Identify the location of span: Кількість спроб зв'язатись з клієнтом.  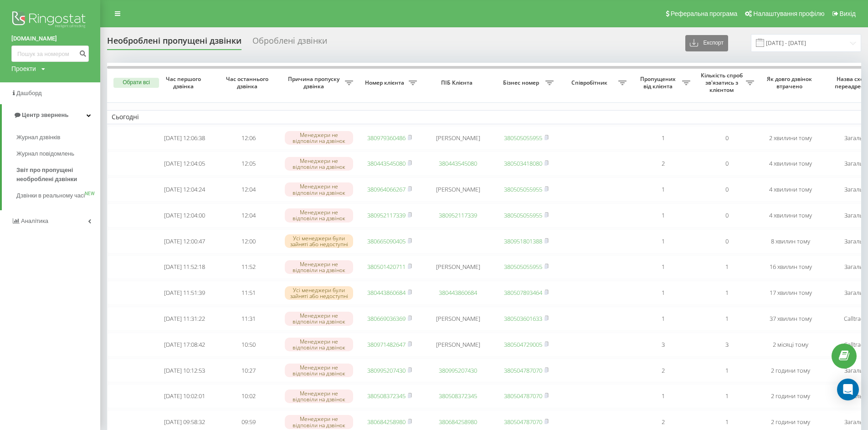
(722, 82).